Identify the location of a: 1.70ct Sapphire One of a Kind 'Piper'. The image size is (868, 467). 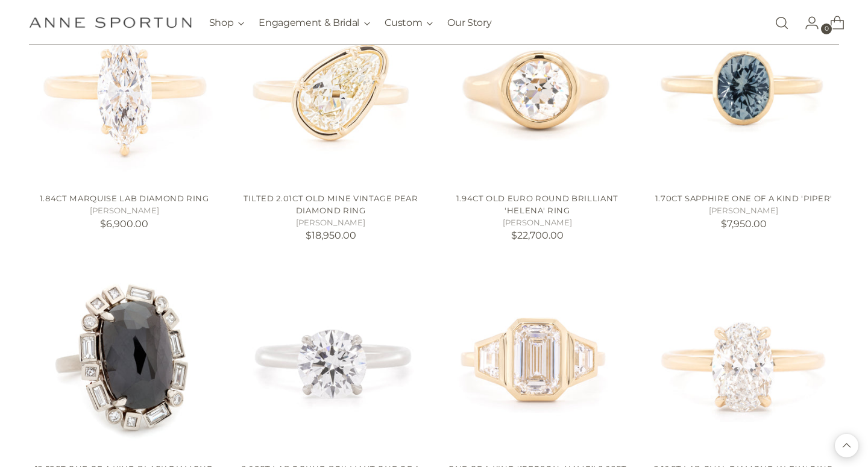
(744, 198).